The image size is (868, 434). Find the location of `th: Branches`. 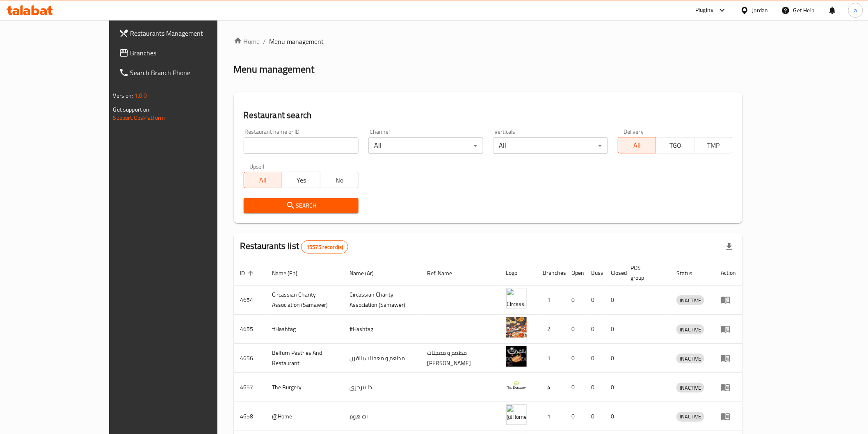

th: Branches is located at coordinates (551, 273).